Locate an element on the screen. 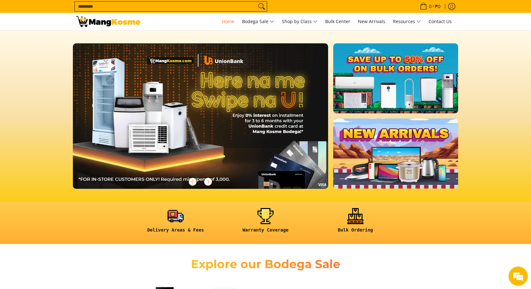 Image resolution: width=531 pixels, height=289 pixels. a: <h6><strong>Warranty Coverage</strong></h6> is located at coordinates (265, 223).